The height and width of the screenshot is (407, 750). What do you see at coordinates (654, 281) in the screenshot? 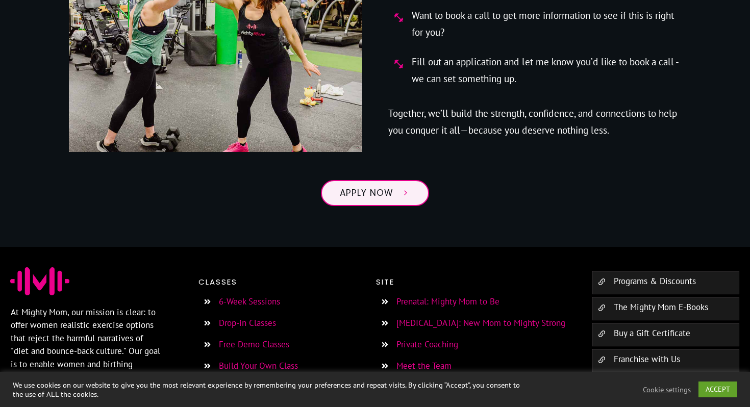
I see `a: Programs & Discounts` at bounding box center [654, 281].